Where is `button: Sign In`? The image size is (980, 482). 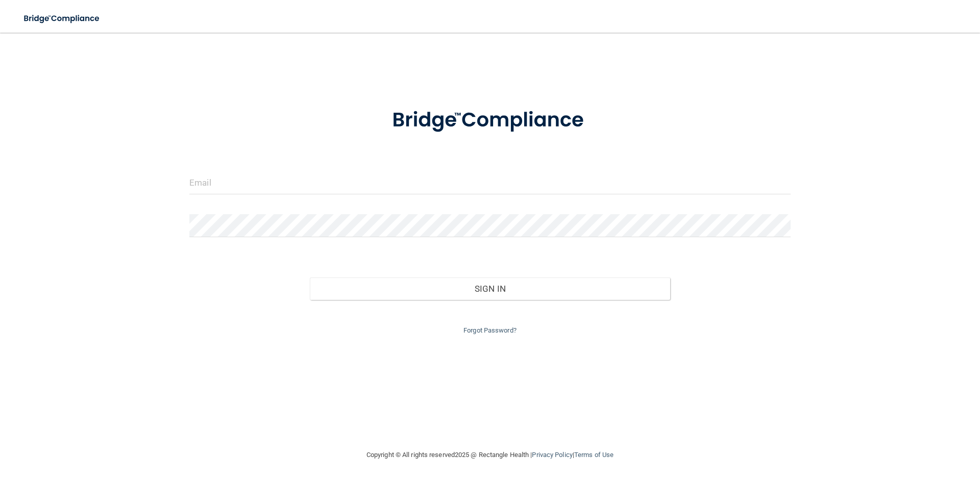
button: Sign In is located at coordinates (490, 289).